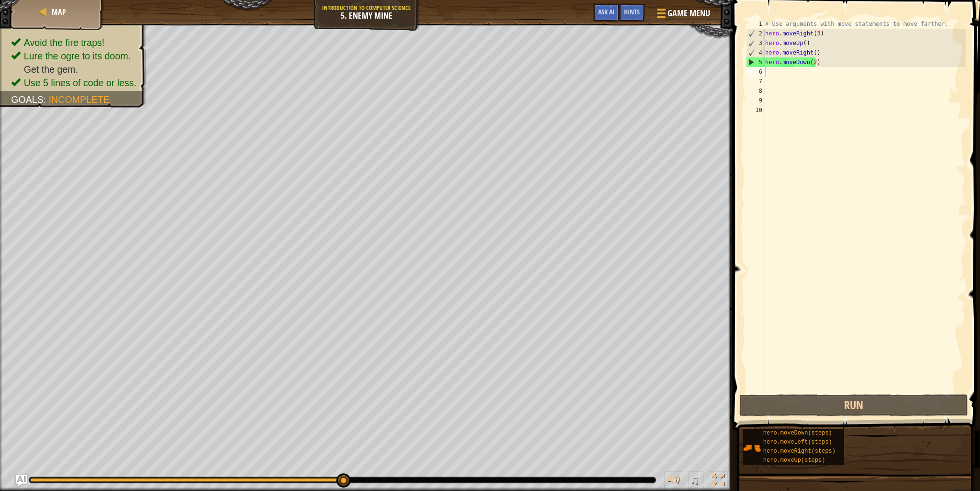 Image resolution: width=980 pixels, height=491 pixels. What do you see at coordinates (674, 481) in the screenshot?
I see `button: Adjust volume` at bounding box center [674, 481].